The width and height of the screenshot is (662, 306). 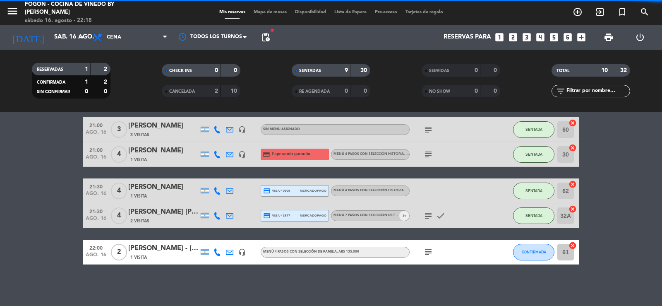 What do you see at coordinates (119, 129) in the screenshot?
I see `span: 3` at bounding box center [119, 129].